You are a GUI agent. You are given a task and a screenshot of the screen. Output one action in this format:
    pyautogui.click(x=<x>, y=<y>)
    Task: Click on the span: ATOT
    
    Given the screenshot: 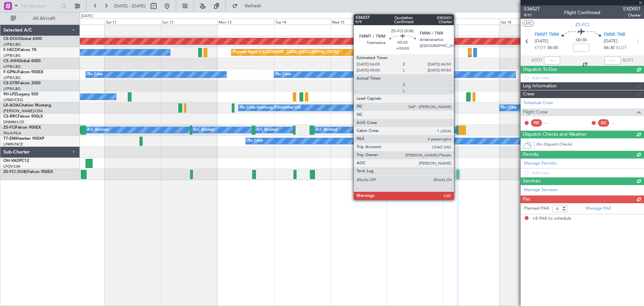 What is the action you would take?
    pyautogui.click(x=537, y=61)
    